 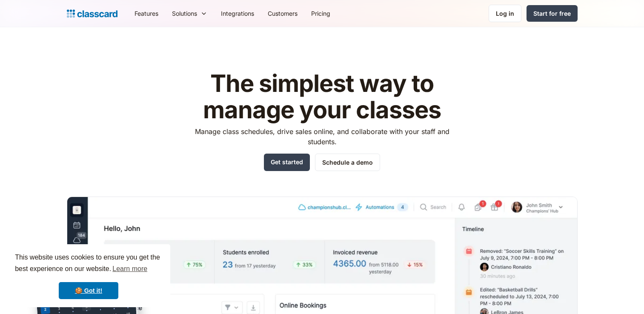 I want to click on div: Log in, so click(x=505, y=13).